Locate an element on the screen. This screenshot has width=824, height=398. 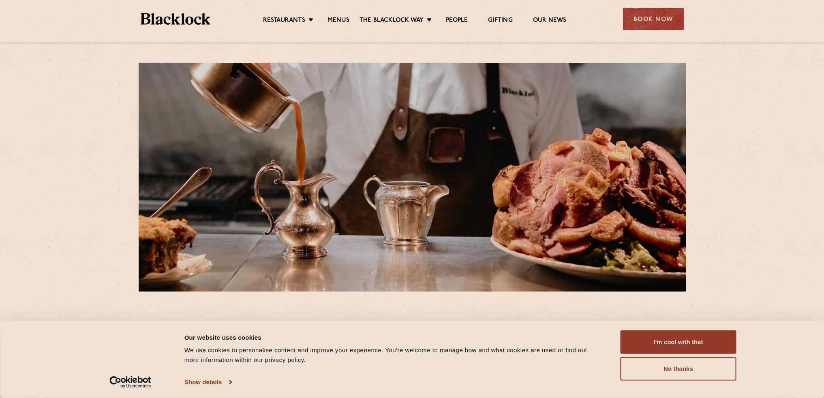
div: Our website uses cookies is located at coordinates (393, 338).